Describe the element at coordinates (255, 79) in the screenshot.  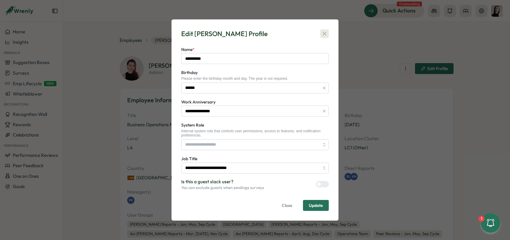
I see `div: Please enter the birthday month and day. The year is not required.` at that location.